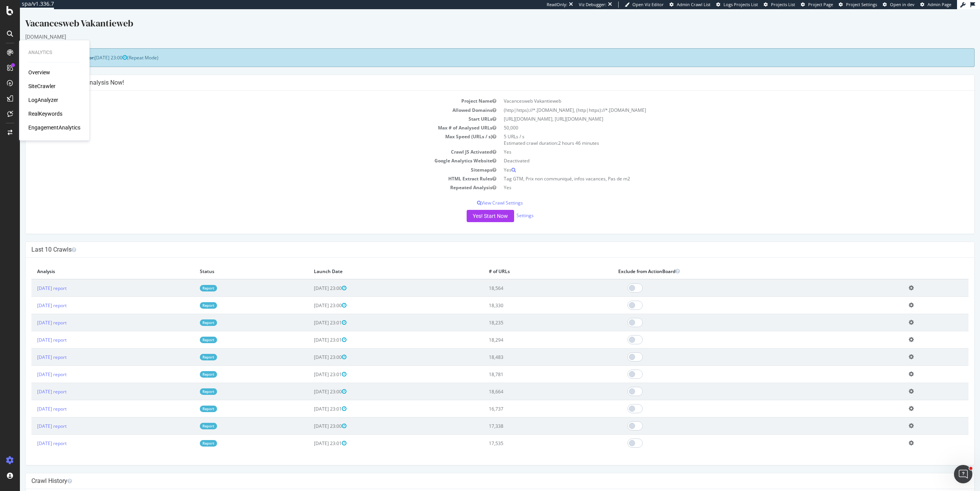  Describe the element at coordinates (246, 92) in the screenshot. I see `td: Project Name` at that location.